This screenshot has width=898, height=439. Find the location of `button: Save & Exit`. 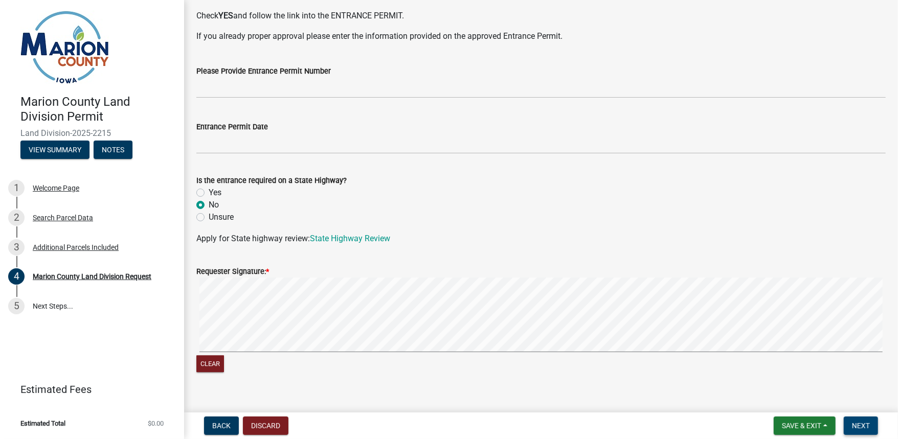

button: Save & Exit is located at coordinates (805, 426).